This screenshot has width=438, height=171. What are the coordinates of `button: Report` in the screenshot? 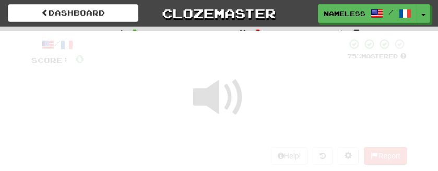 It's located at (385, 156).